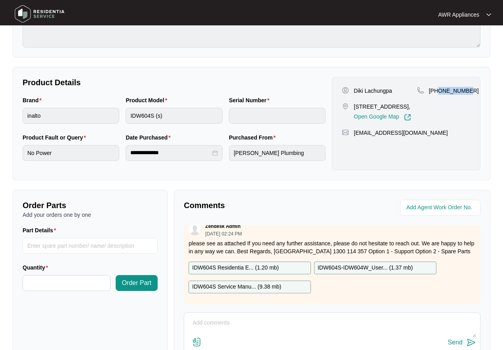 The height and width of the screenshot is (350, 503). What do you see at coordinates (170, 153) in the screenshot?
I see `input: Date Purchased` at bounding box center [170, 153].